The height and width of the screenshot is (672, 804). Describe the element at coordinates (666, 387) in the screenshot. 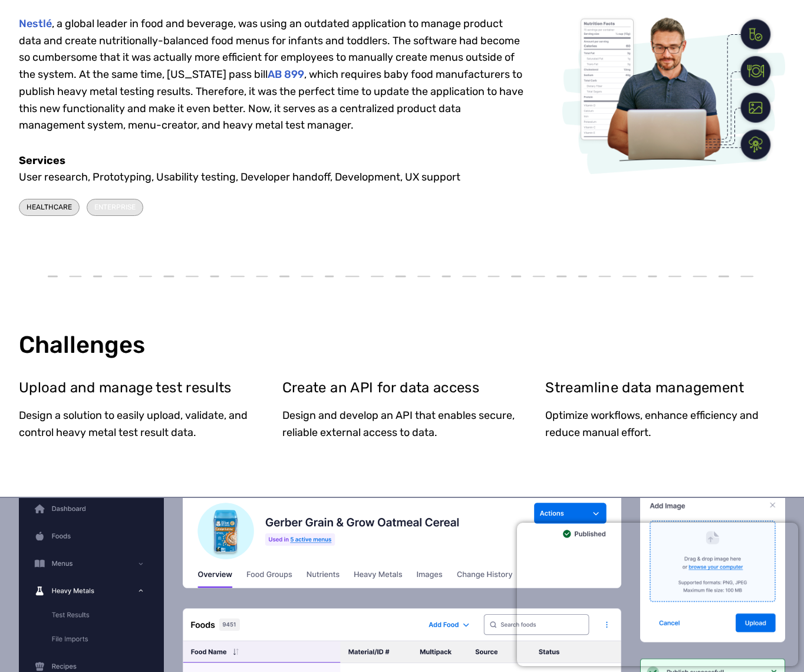

I see `p: Streamline data management` at that location.